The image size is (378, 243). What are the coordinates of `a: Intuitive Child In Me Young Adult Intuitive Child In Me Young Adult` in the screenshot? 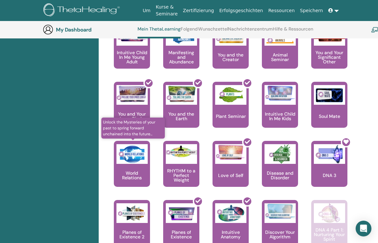 It's located at (132, 52).